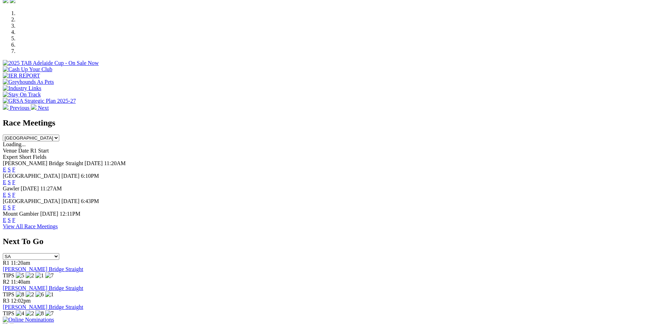 The width and height of the screenshot is (665, 324). What do you see at coordinates (39, 101) in the screenshot?
I see `img: GRSA Strategic Plan 2025-27` at bounding box center [39, 101].